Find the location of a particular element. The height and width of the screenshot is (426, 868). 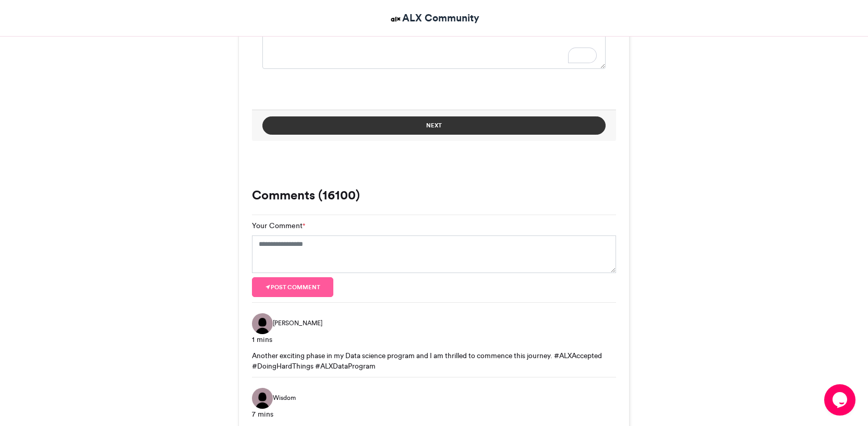

h3: Comments (16100) is located at coordinates (434, 195).